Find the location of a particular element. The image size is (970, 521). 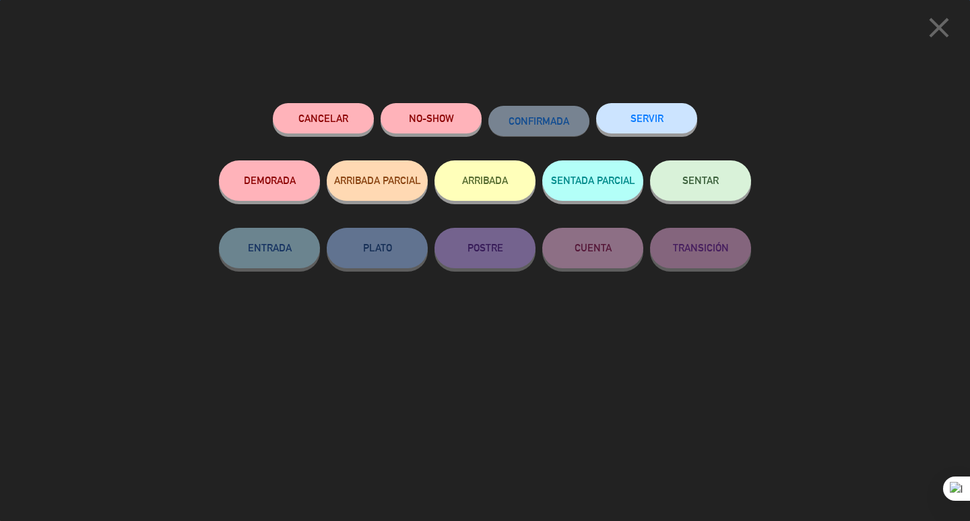

button: DEMORADA is located at coordinates (270, 181).